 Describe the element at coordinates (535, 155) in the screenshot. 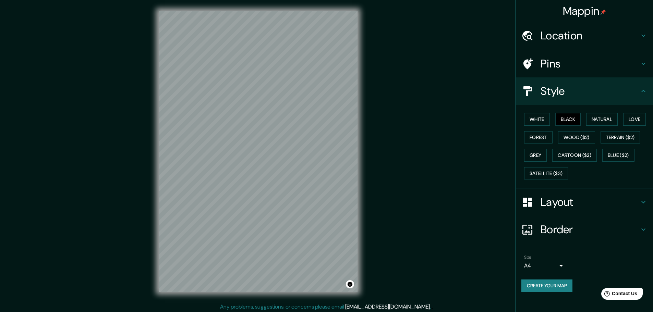

I see `button: Grey` at that location.